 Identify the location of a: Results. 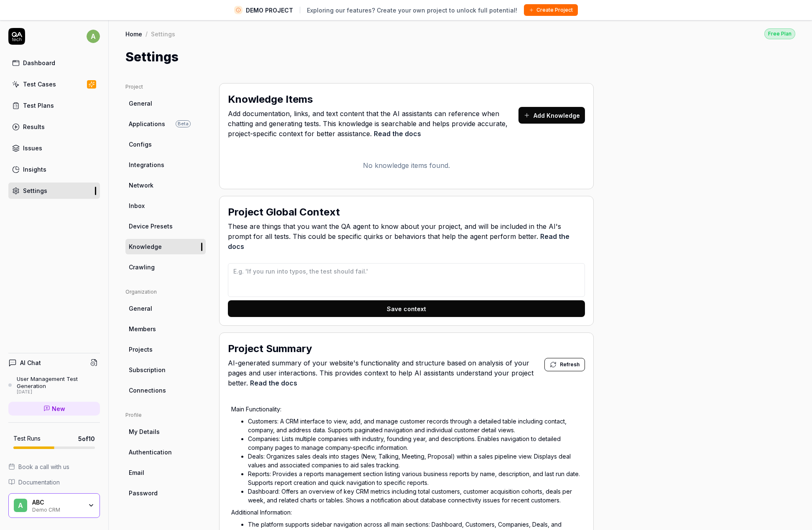
(54, 126).